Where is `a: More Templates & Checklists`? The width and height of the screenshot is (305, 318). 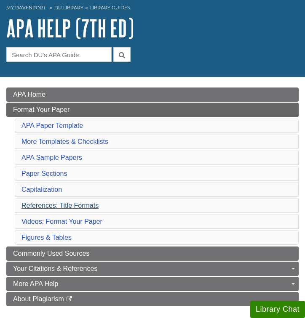 a: More Templates & Checklists is located at coordinates (65, 142).